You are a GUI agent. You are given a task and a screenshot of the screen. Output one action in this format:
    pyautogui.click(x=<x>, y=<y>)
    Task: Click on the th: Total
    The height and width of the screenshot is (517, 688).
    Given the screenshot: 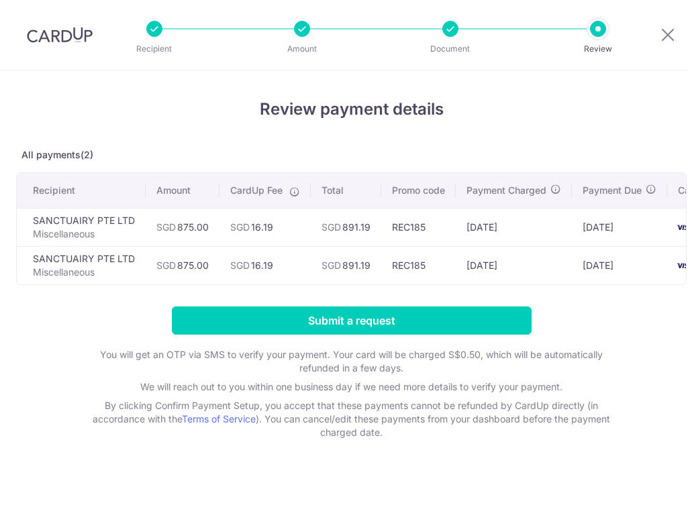 What is the action you would take?
    pyautogui.click(x=346, y=191)
    